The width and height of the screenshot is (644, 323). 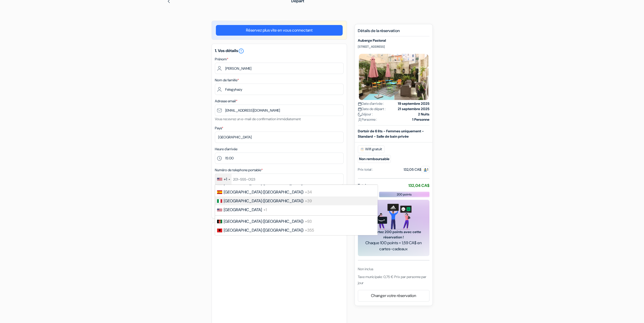 I want to click on input: Entrer adresse e-mail, so click(x=279, y=110).